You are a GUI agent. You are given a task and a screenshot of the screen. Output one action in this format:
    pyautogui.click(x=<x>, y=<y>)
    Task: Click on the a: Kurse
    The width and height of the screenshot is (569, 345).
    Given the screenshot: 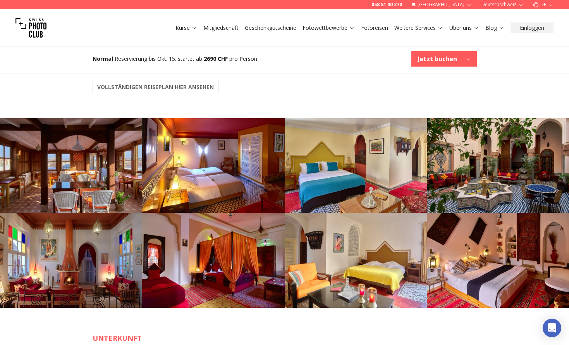 What is the action you would take?
    pyautogui.click(x=186, y=28)
    